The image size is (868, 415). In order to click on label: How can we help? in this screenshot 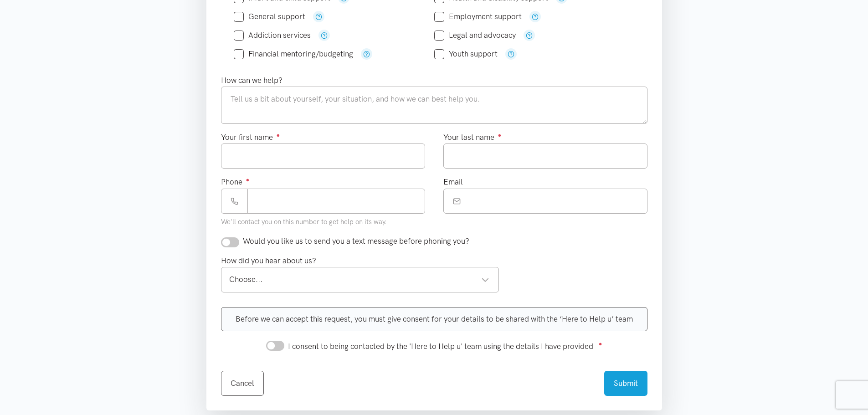, I will do `click(252, 80)`.